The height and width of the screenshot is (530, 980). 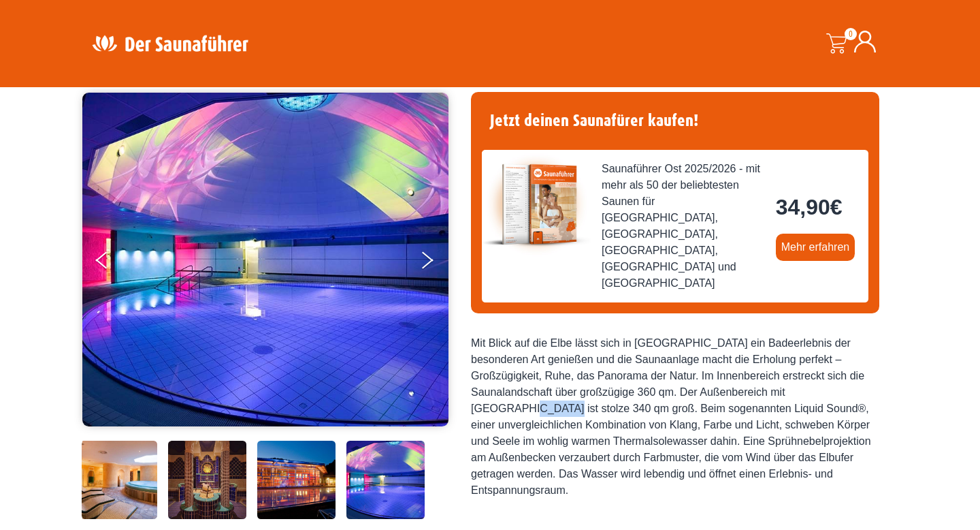 What do you see at coordinates (816, 247) in the screenshot?
I see `a: Mehr erfahren` at bounding box center [816, 247].